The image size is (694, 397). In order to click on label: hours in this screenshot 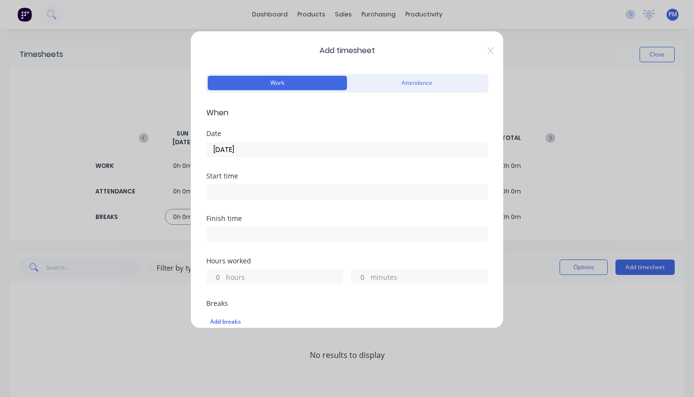, I will do `click(284, 278)`.